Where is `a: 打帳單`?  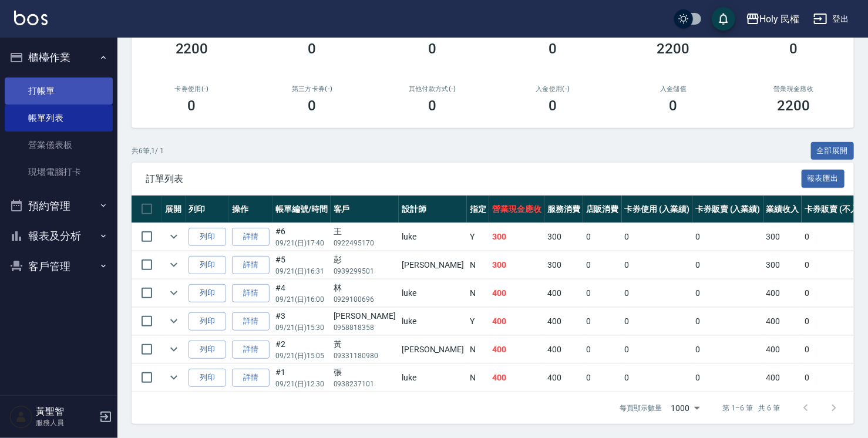 a: 打帳單 is located at coordinates (59, 91).